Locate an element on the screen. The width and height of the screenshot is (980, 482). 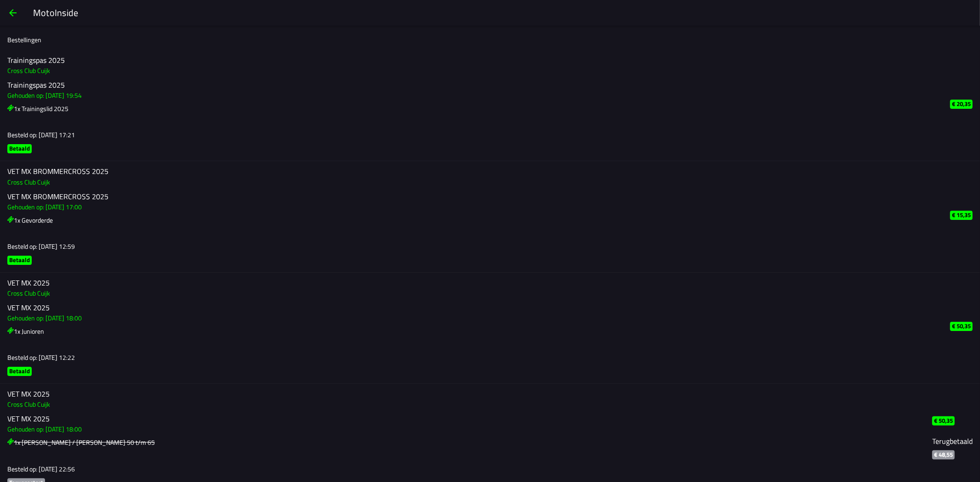
ion-badge: € 20,35 is located at coordinates (962, 104).